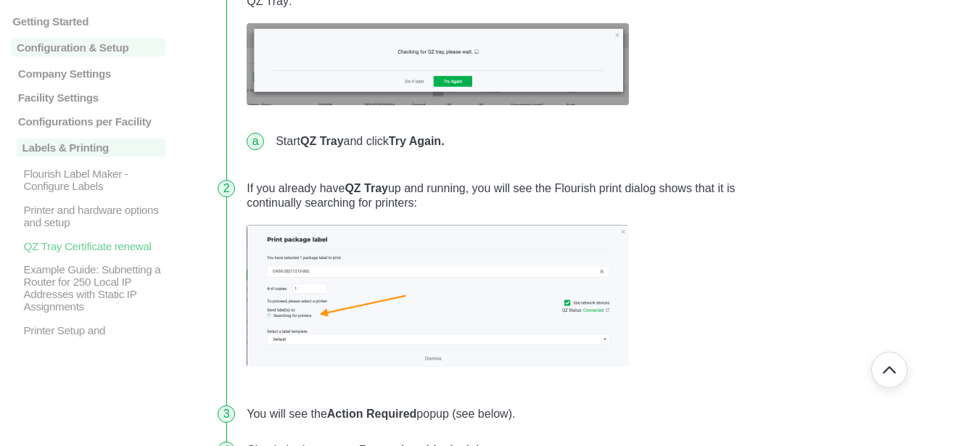 The width and height of the screenshot is (980, 446). What do you see at coordinates (88, 47) in the screenshot?
I see `p: Configuration & Setup` at bounding box center [88, 47].